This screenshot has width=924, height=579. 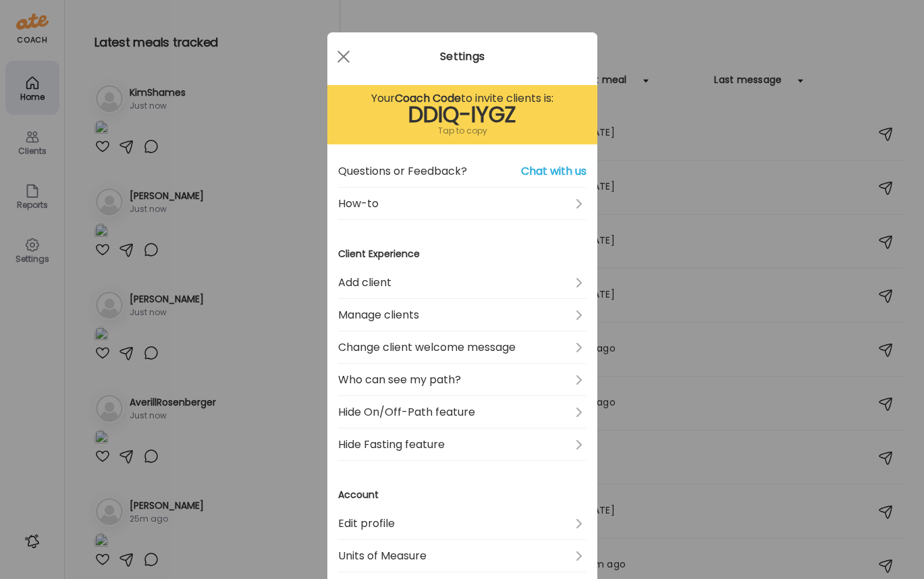 What do you see at coordinates (463, 283) in the screenshot?
I see `a: Add client` at bounding box center [463, 283].